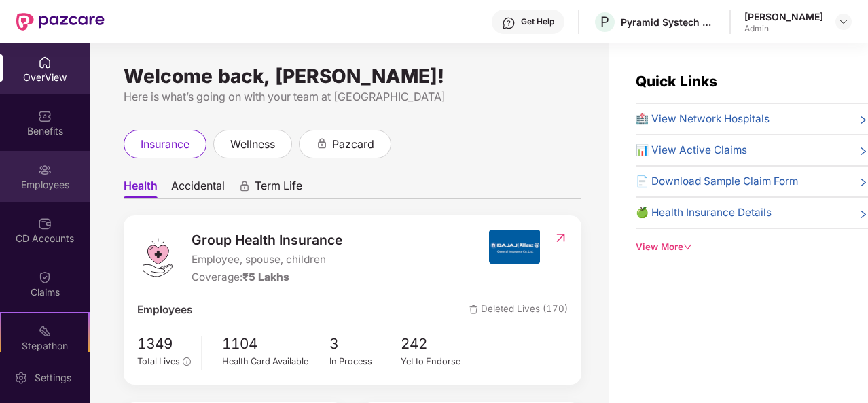 The image size is (868, 403). What do you see at coordinates (702, 119) in the screenshot?
I see `span: 🏥 View Network Hospitals` at bounding box center [702, 119].